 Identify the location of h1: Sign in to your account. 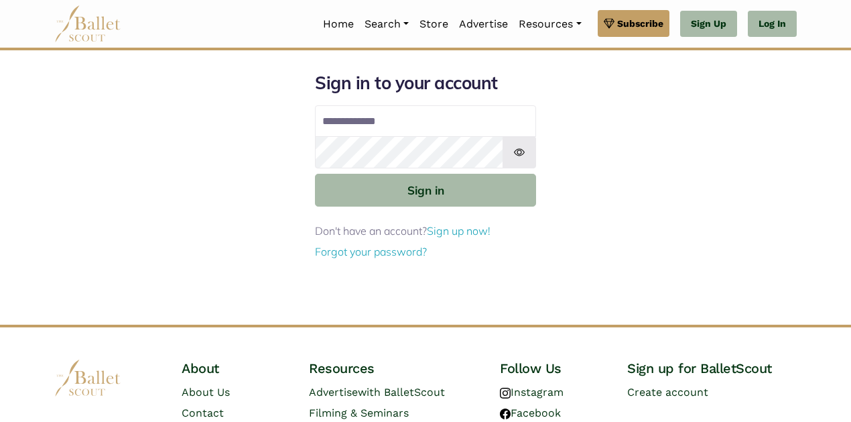
(426, 83).